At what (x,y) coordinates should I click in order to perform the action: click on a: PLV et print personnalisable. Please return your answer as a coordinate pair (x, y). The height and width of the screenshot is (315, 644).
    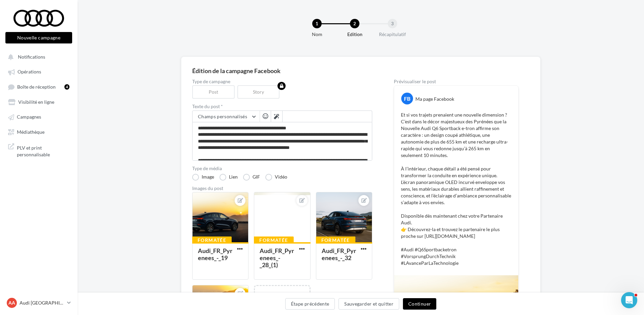
    Looking at the image, I should click on (39, 150).